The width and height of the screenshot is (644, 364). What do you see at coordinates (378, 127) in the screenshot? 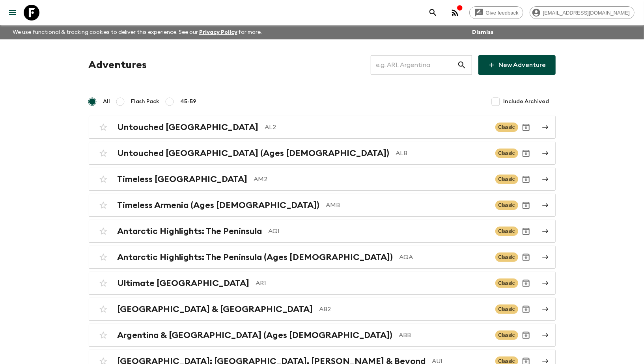
I see `p: AL2` at bounding box center [378, 127].